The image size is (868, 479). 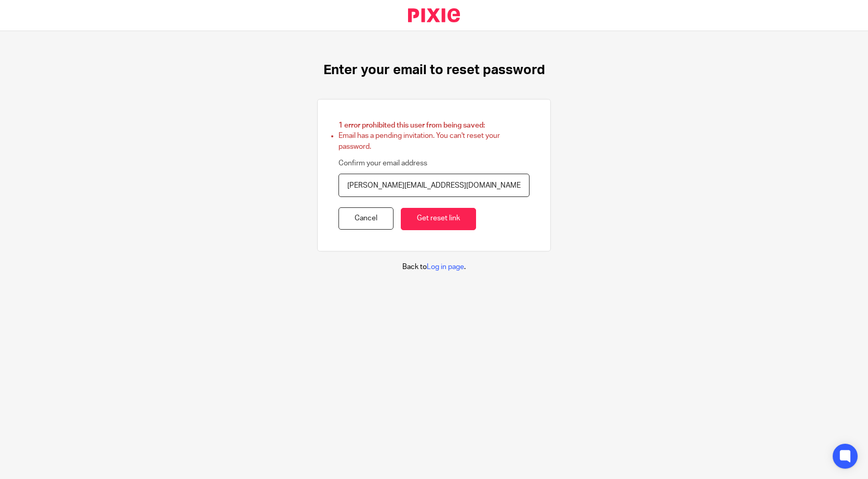 I want to click on p: Back to ., so click(x=434, y=268).